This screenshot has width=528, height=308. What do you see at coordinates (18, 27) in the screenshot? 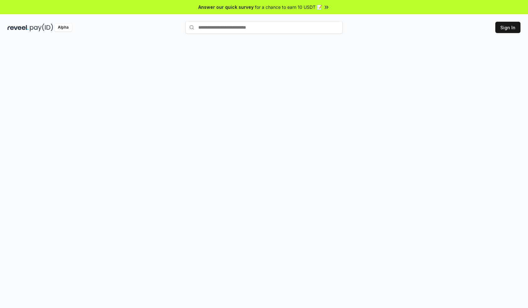
I see `img: reveel_dark` at bounding box center [18, 27].